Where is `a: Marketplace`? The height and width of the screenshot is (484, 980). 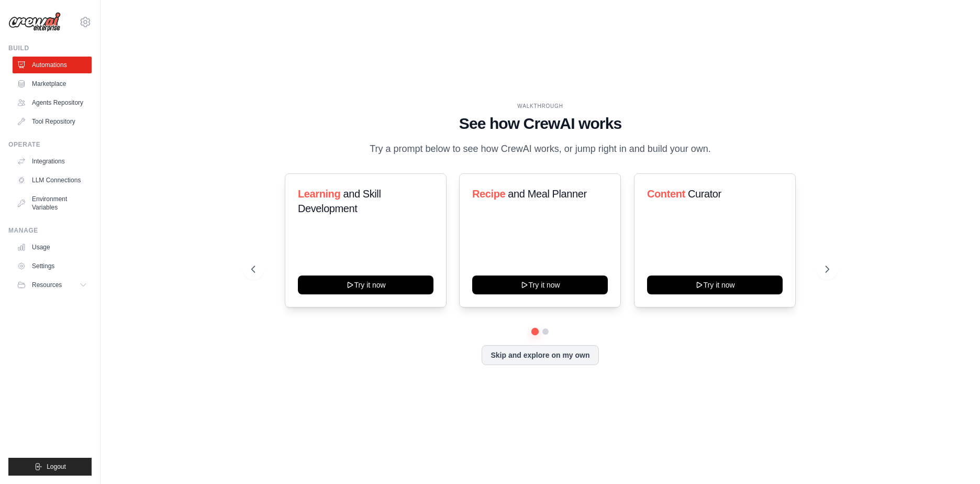 a: Marketplace is located at coordinates (51, 84).